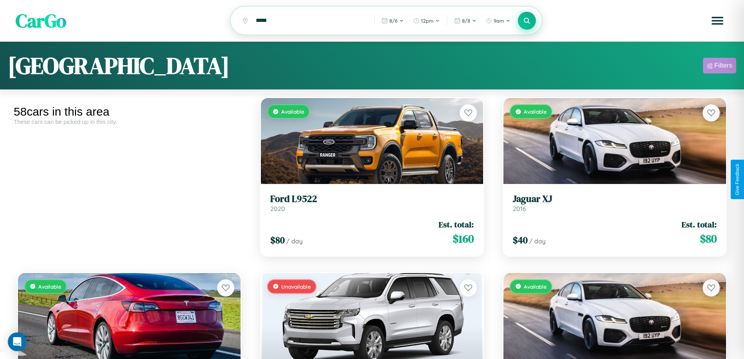  I want to click on span: 9am, so click(499, 21).